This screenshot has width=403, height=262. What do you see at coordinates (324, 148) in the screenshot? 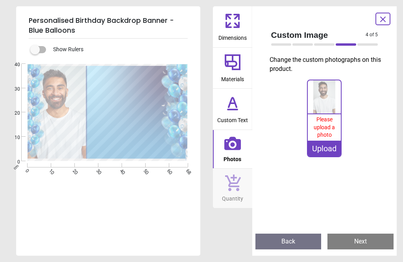
I see `div: Upload` at bounding box center [324, 148].